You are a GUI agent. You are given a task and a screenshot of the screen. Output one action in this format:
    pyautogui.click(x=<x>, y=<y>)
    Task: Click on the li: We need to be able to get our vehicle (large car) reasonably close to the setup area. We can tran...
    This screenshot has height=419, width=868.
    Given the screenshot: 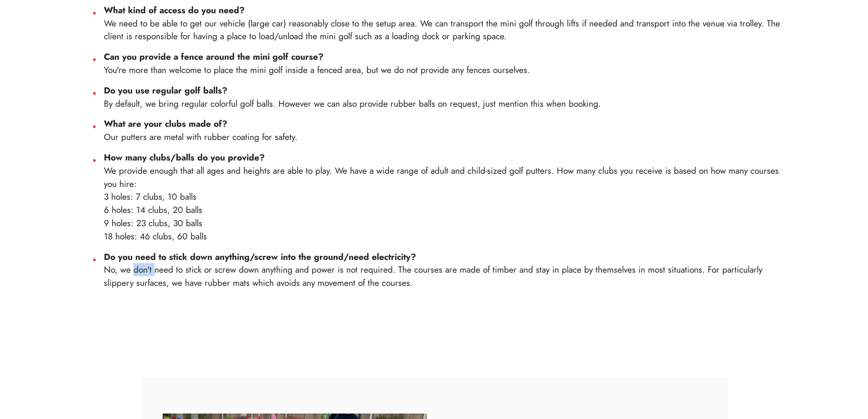 What is the action you would take?
    pyautogui.click(x=443, y=23)
    